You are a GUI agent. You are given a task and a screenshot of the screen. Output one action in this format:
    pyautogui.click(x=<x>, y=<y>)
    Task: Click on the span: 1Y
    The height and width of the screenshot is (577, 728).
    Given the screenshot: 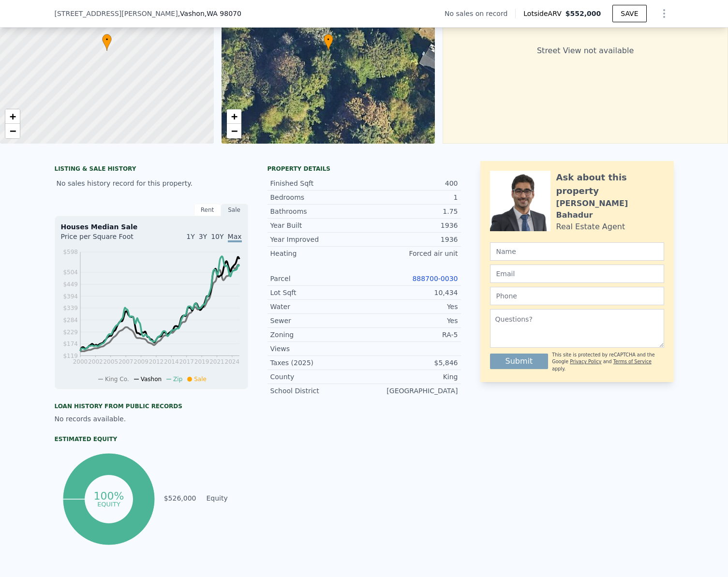 What is the action you would take?
    pyautogui.click(x=190, y=236)
    